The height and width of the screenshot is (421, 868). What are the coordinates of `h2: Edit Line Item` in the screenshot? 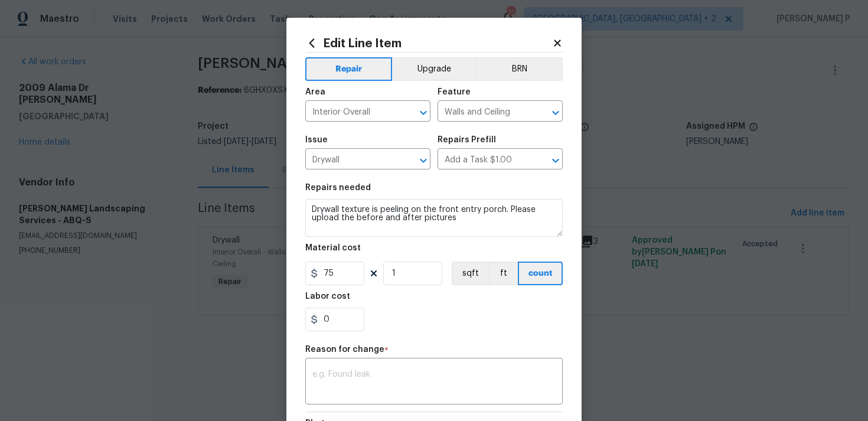 It's located at (428, 43).